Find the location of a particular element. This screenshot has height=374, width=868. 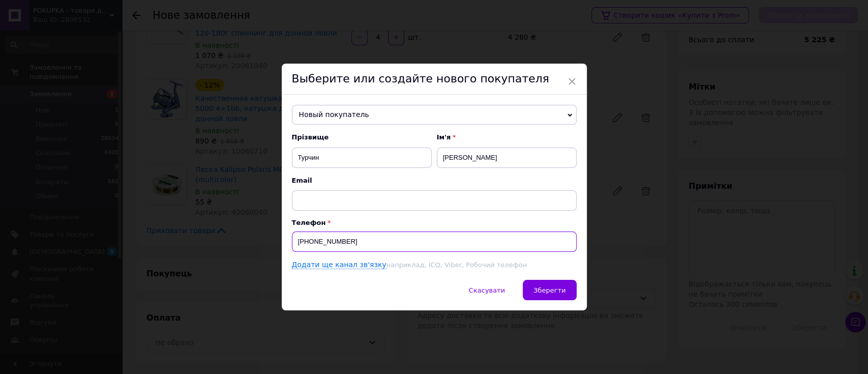

span: Скасувати is located at coordinates (486, 291).